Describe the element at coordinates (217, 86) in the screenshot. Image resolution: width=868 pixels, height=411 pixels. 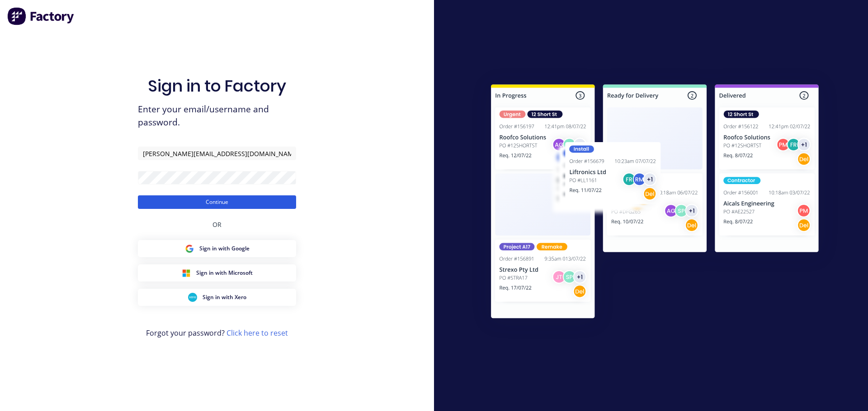
I see `h1: Sign in to Factory` at that location.